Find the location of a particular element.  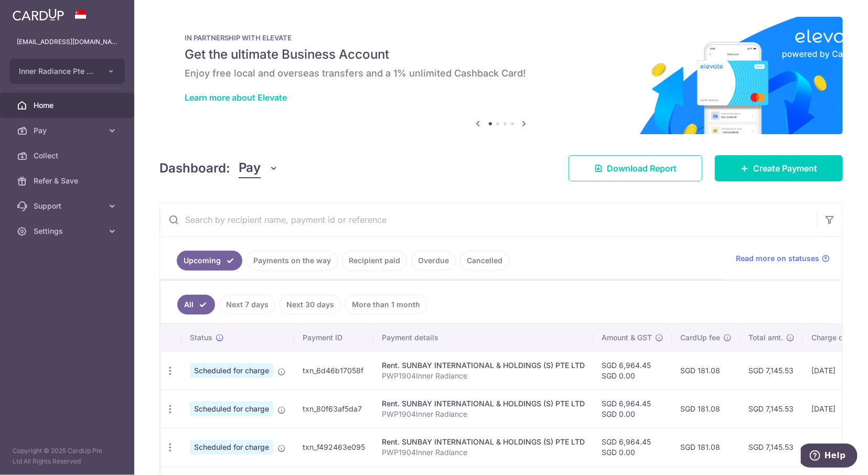

a: Overdue is located at coordinates (433, 260).